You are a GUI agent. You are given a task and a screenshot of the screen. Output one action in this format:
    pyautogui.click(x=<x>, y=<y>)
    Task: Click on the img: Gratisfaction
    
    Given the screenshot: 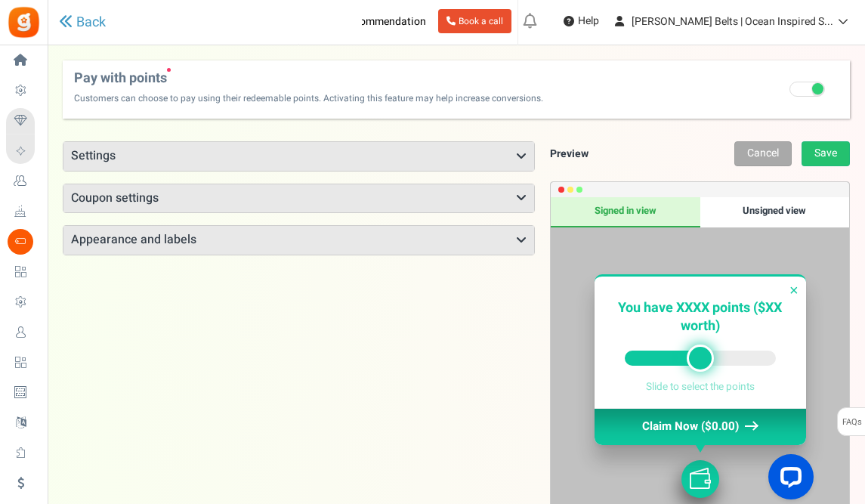 What is the action you would take?
    pyautogui.click(x=23, y=22)
    